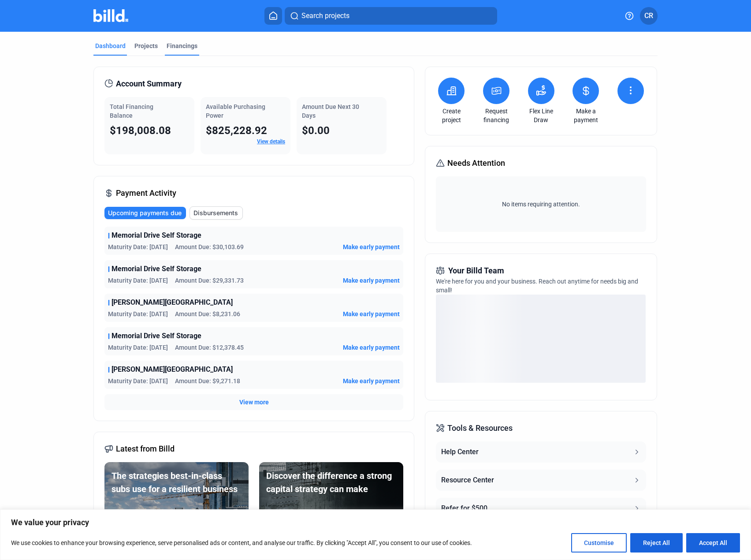  Describe the element at coordinates (713, 542) in the screenshot. I see `button: Accept All` at that location.